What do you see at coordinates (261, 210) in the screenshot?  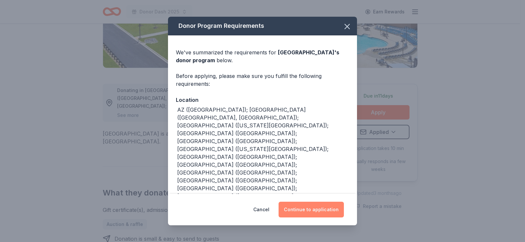 I see `button: Cancel` at bounding box center [261, 210].